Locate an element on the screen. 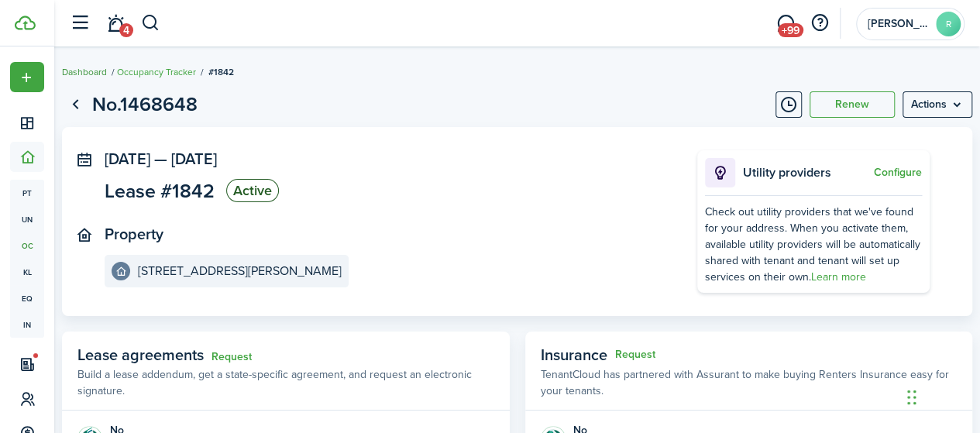 The width and height of the screenshot is (980, 433). div: Chat Widget is located at coordinates (942, 397).